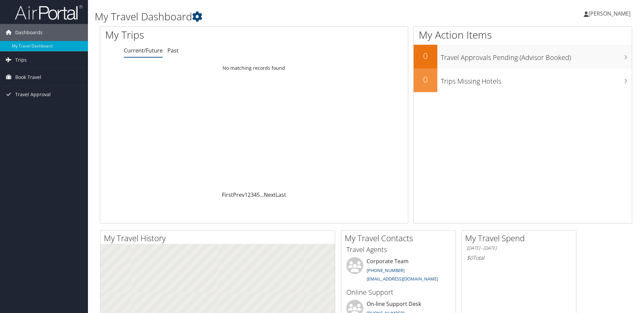 The width and height of the screenshot is (644, 313). I want to click on h1: My Action Items, so click(523, 35).